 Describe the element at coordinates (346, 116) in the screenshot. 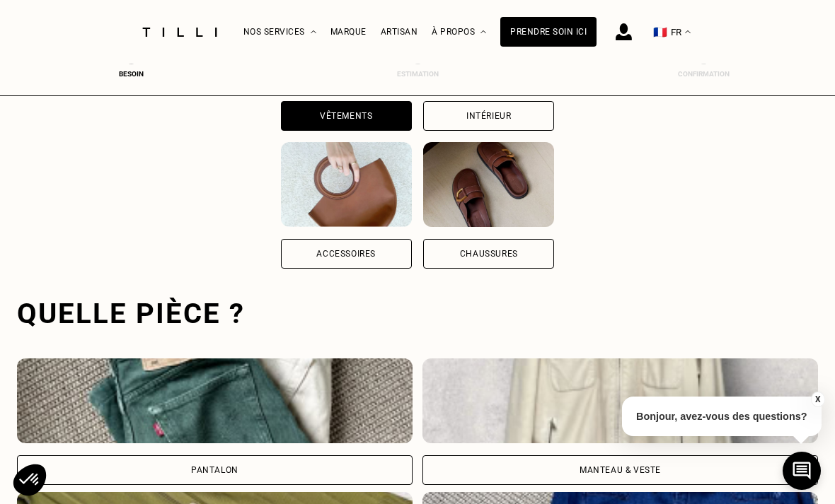

I see `div: Vêtements` at that location.